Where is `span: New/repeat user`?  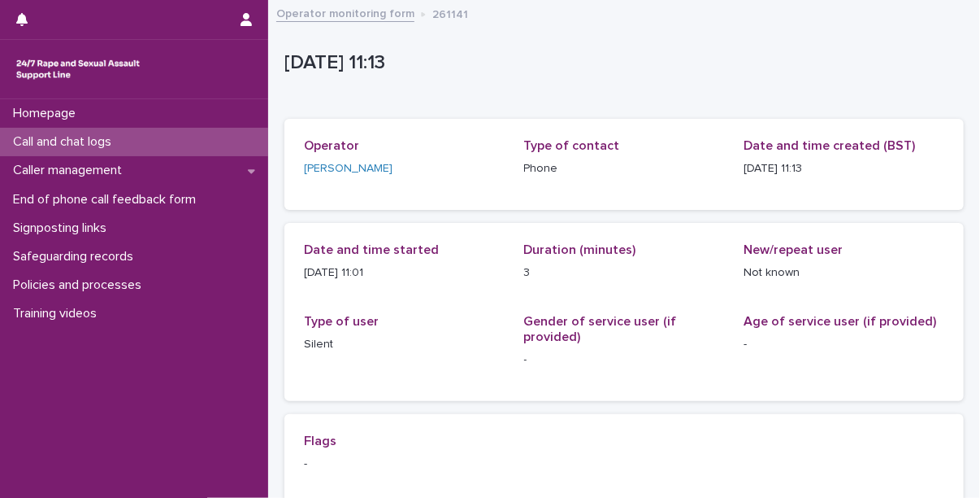 span: New/repeat user is located at coordinates (793, 250).